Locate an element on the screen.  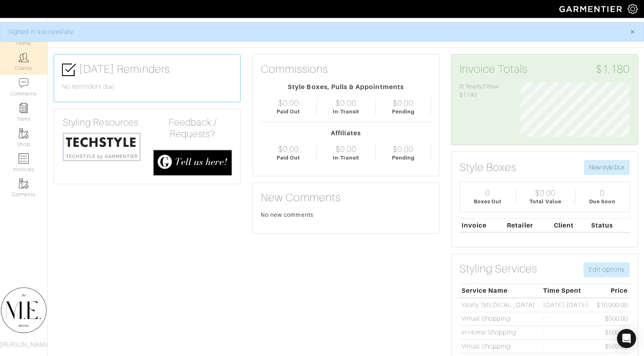
div: Due Soon is located at coordinates (602, 201).